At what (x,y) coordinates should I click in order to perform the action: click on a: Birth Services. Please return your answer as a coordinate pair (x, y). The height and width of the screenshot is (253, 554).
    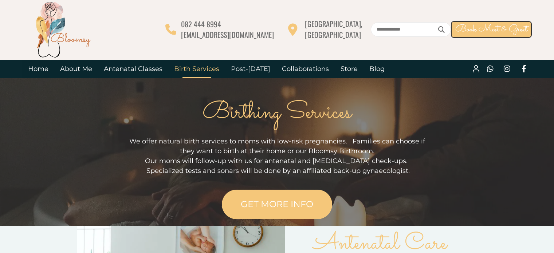
    Looking at the image, I should click on (197, 69).